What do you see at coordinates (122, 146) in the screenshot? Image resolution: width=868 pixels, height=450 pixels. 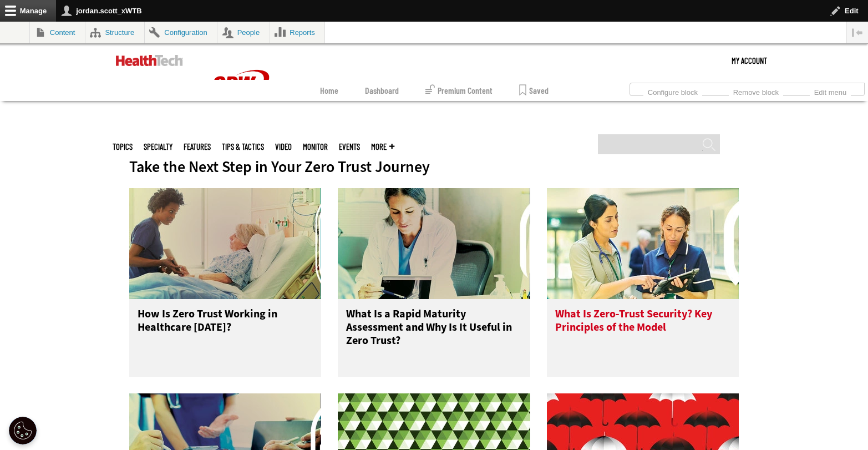 I see `span: Topics` at bounding box center [122, 146].